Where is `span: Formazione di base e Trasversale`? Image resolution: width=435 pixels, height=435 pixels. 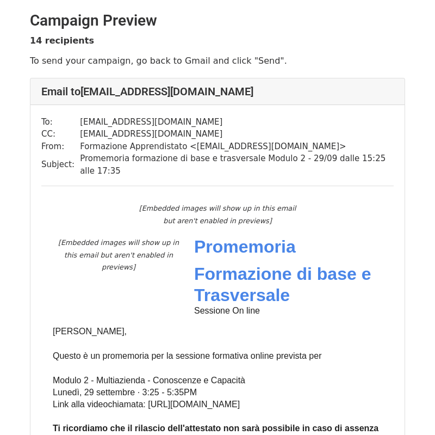
span: Formazione di base e Trasversale is located at coordinates (282, 284).